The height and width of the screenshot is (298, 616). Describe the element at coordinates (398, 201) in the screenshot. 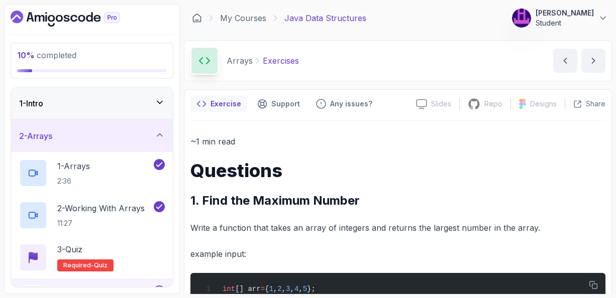

I see `h2: 1. Find the Maximum Number` at that location.